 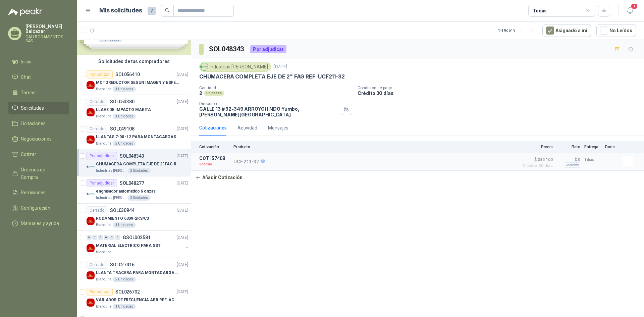 What do you see at coordinates (48, 39) in the screenshot?
I see `p: CALI RODAMIENTOS SAS` at bounding box center [48, 39].